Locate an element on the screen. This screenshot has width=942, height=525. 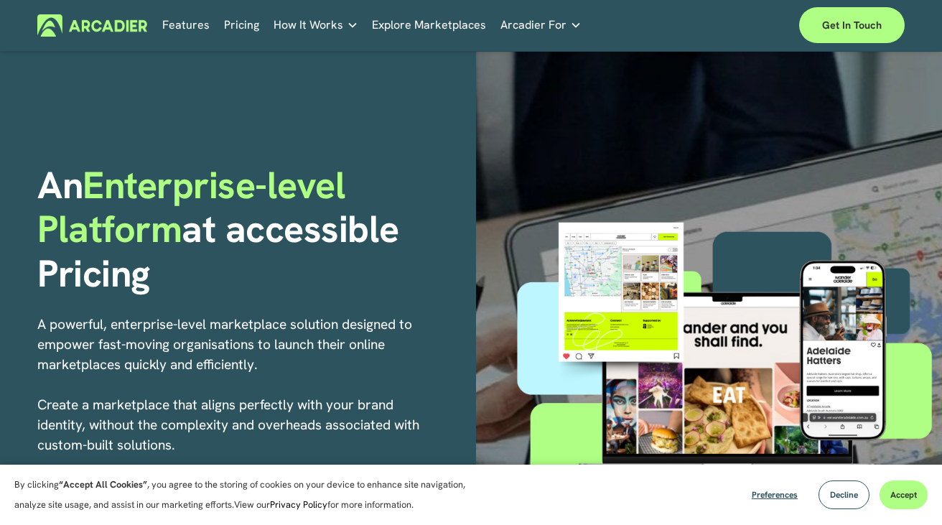
button: Accept is located at coordinates (903, 495).